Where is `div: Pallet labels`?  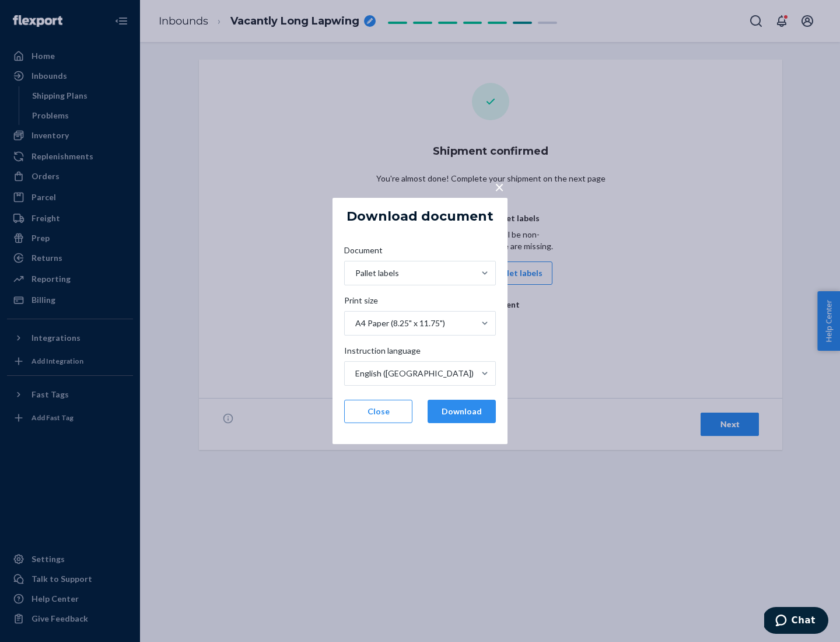
div: Pallet labels is located at coordinates (377, 273).